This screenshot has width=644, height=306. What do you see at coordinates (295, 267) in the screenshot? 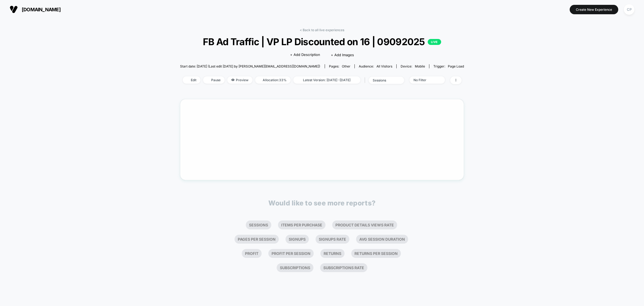
I see `li: Subscriptions` at bounding box center [295, 267].